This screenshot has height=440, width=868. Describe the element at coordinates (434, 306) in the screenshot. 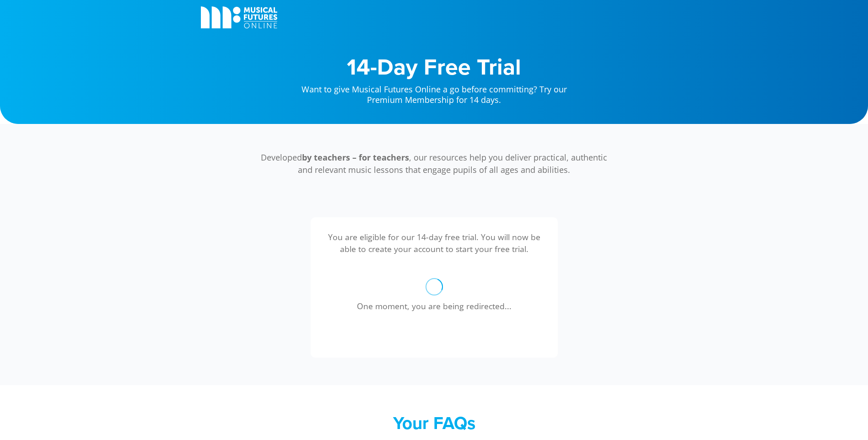

I see `p: One moment, you are being redirected...` at that location.